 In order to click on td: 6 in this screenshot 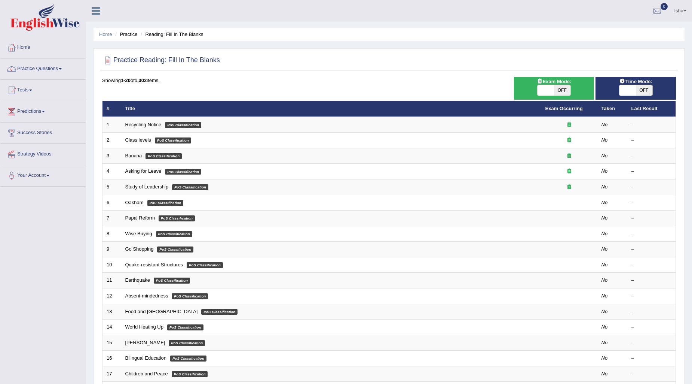, I will do `click(112, 202)`.